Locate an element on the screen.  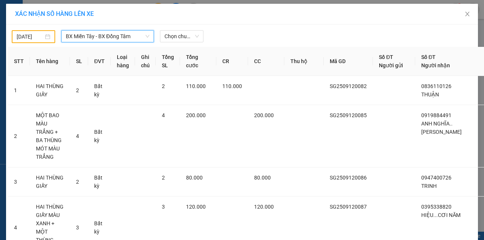
span: BX Miền Tây - BX Đồng Tâm is located at coordinates (107, 36).